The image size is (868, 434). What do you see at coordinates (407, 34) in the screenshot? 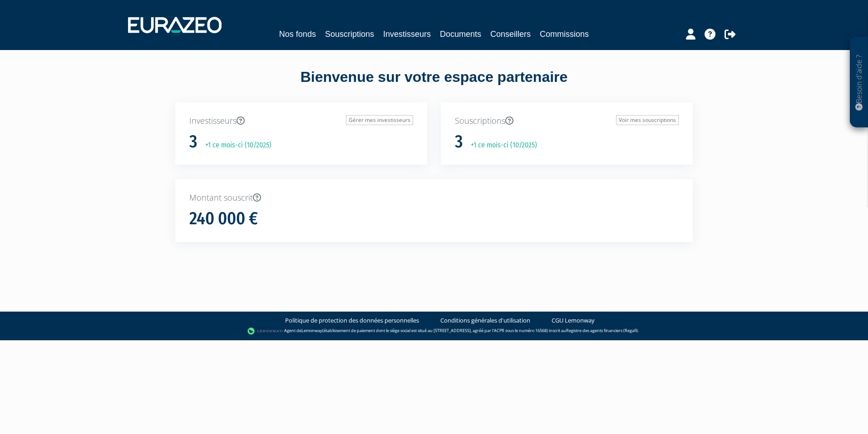
I see `a: Investisseurs` at bounding box center [407, 34].